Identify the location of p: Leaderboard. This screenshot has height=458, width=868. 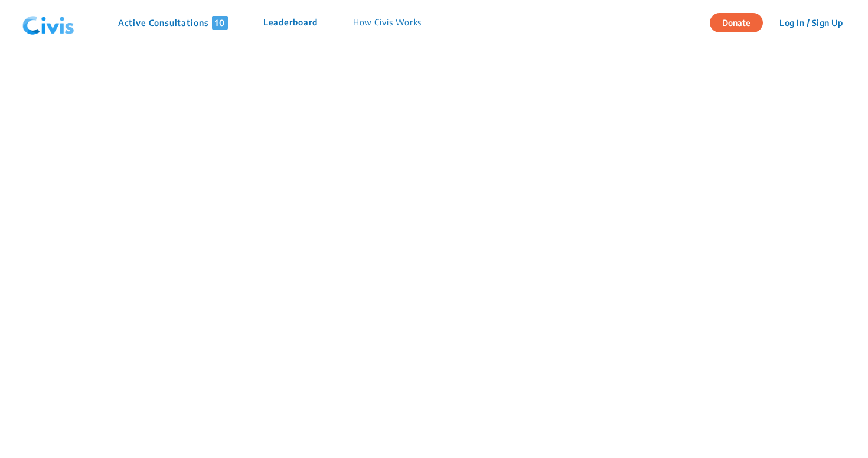
(290, 23).